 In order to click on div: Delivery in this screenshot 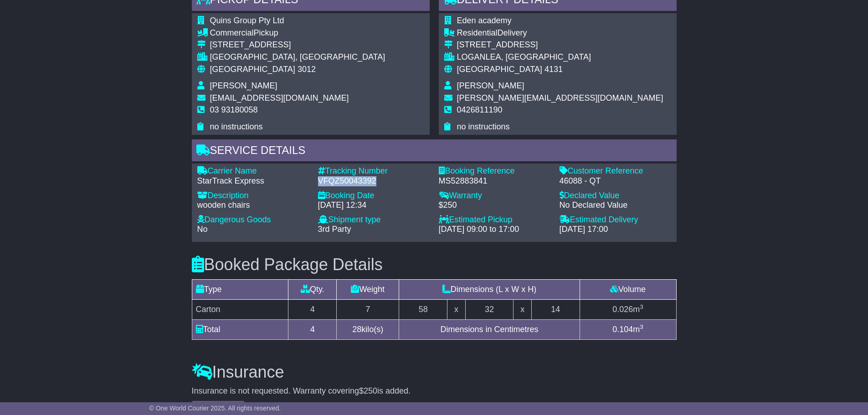, I will do `click(560, 34)`.